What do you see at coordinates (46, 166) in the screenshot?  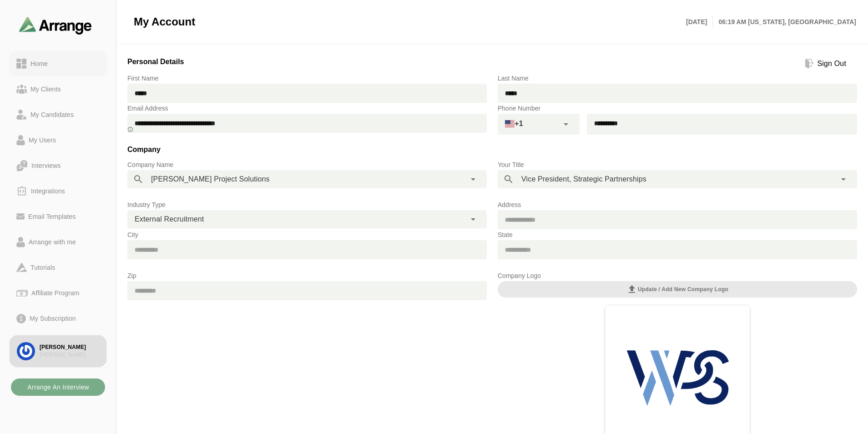 I see `div: Interviews` at bounding box center [46, 166].